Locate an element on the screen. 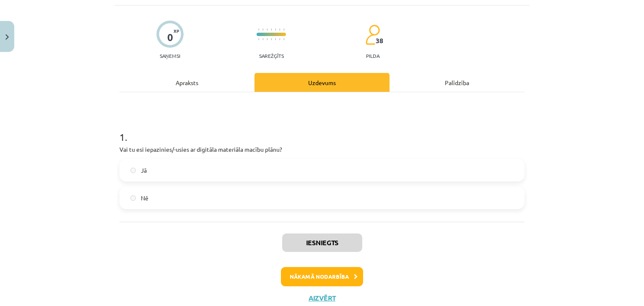  div: Apraksts is located at coordinates (187, 82).